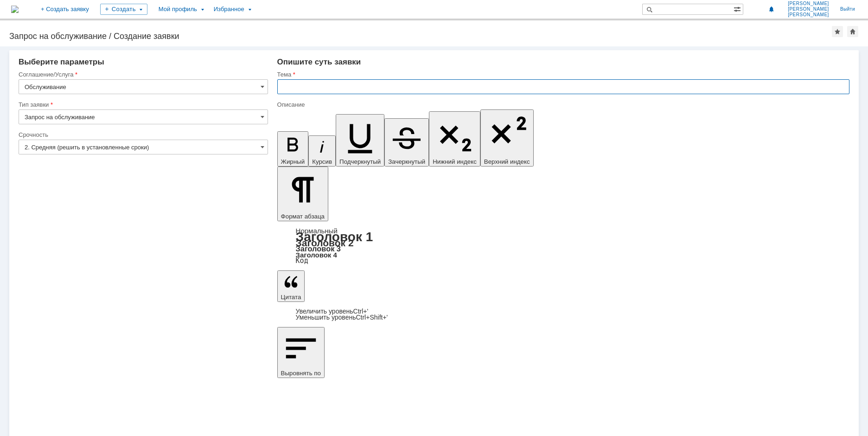 This screenshot has width=868, height=436. Describe the element at coordinates (837, 32) in the screenshot. I see `div: Добавить в избранное` at that location.